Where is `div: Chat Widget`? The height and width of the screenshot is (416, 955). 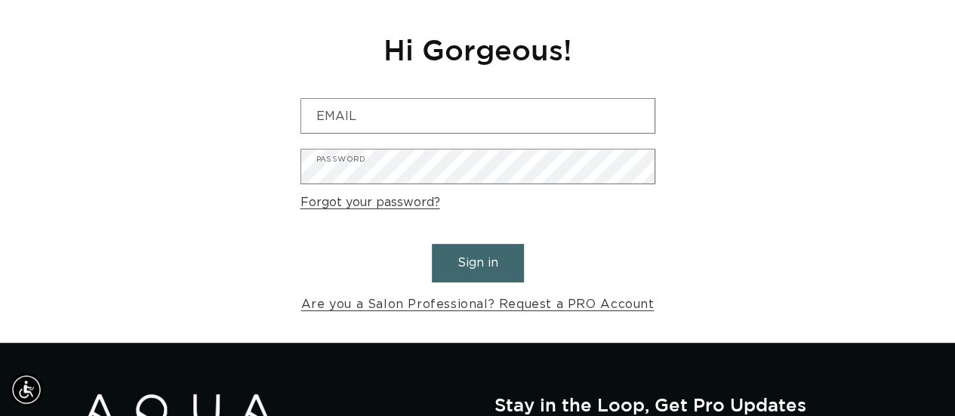 div: Chat Widget is located at coordinates (855, 334).